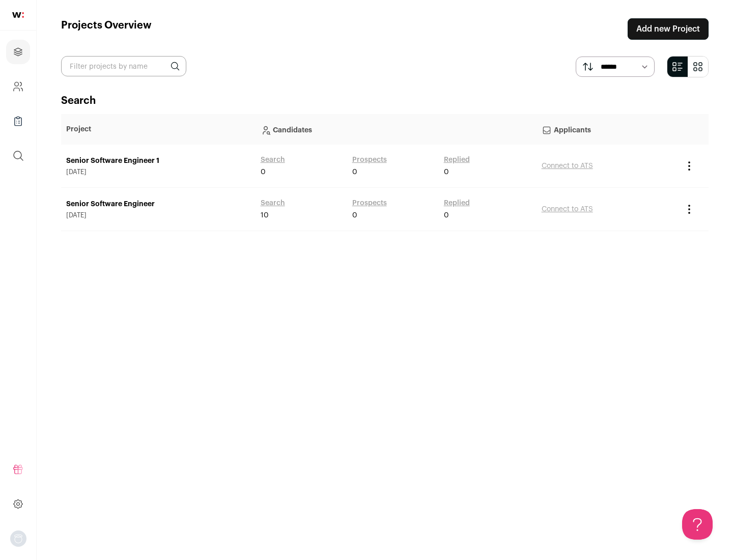 Image resolution: width=733 pixels, height=560 pixels. What do you see at coordinates (123, 67) in the screenshot?
I see `input: Filter projects by name` at bounding box center [123, 67].